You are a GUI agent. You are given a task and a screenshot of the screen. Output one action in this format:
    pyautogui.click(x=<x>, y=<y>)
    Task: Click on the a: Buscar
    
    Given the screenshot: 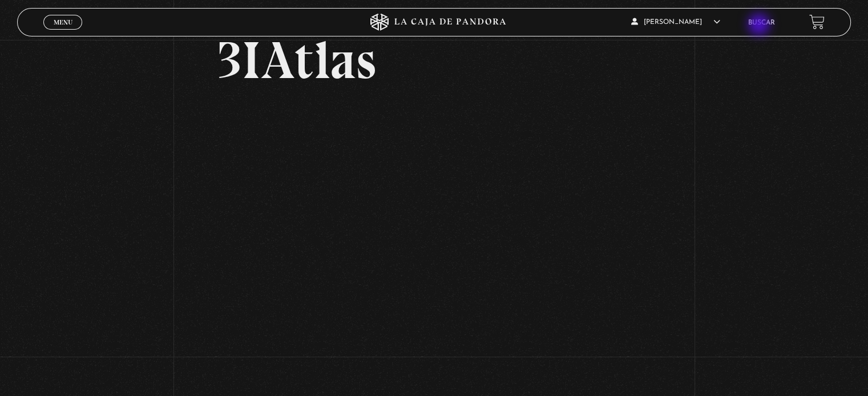 What is the action you would take?
    pyautogui.click(x=761, y=23)
    